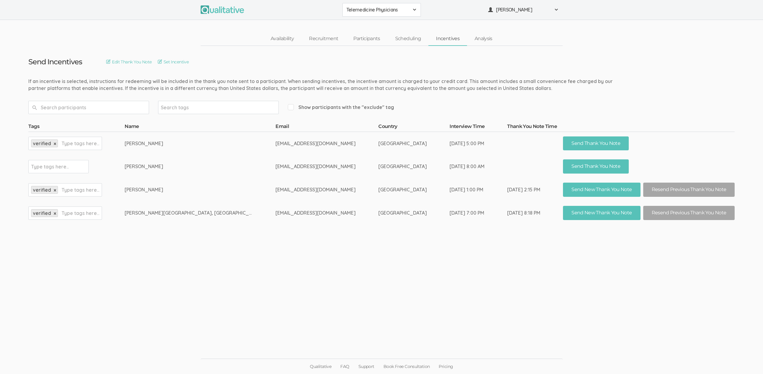 Image resolution: width=763 pixels, height=374 pixels. I want to click on th: Tags, so click(77, 127).